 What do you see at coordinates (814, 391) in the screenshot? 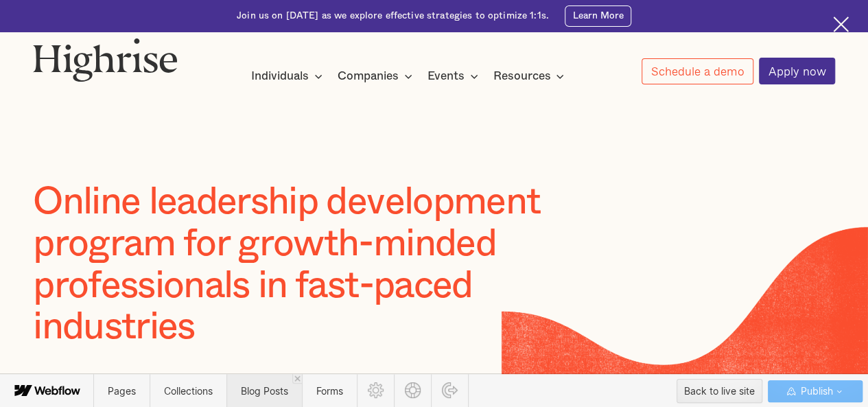
I see `span: Publish` at bounding box center [814, 391].